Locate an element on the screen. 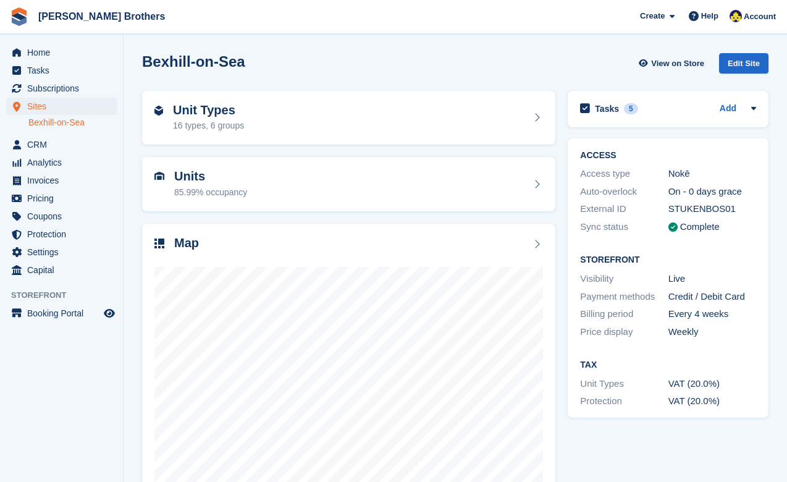  a: View on Store is located at coordinates (672, 63).